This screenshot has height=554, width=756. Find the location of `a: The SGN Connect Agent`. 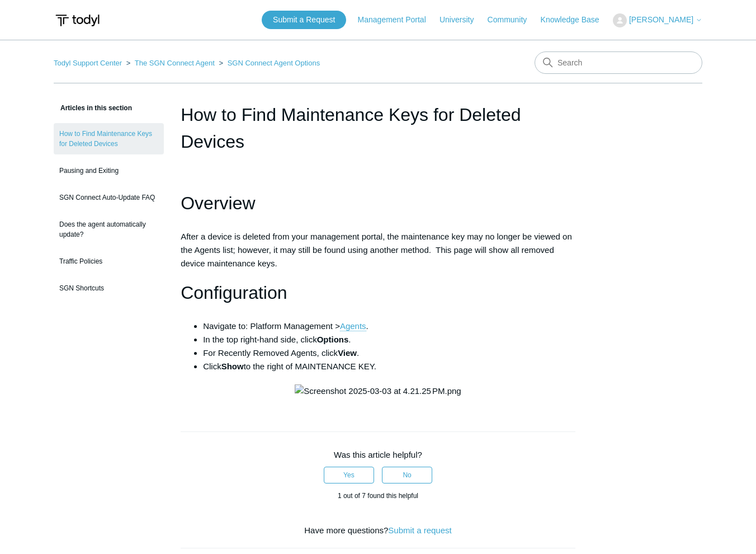

a: The SGN Connect Agent is located at coordinates (174, 62).